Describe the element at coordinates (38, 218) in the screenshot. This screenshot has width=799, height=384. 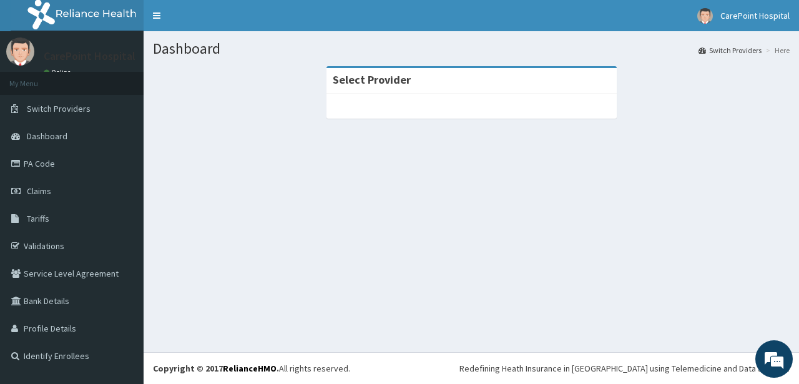
I see `span: Tariffs` at that location.